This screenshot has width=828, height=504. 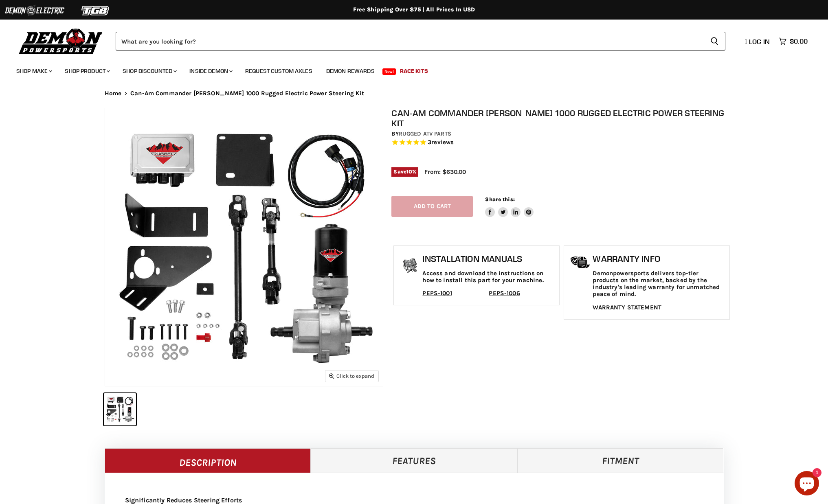 I want to click on img: IMAGE, so click(x=244, y=247).